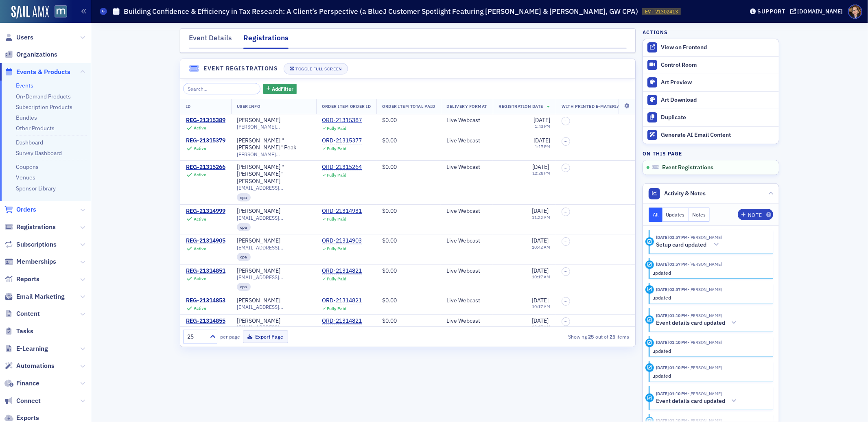 This screenshot has width=868, height=422. I want to click on a: Bundles, so click(26, 117).